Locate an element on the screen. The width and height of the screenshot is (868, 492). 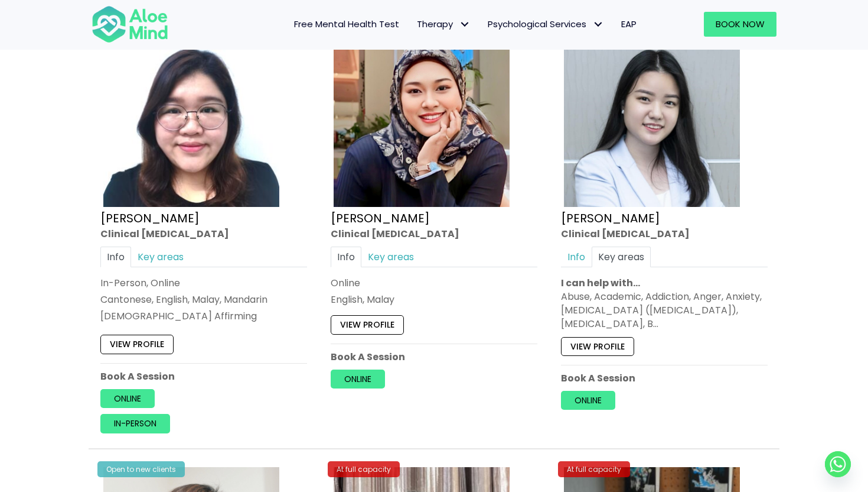
a: EAP is located at coordinates (629, 24).